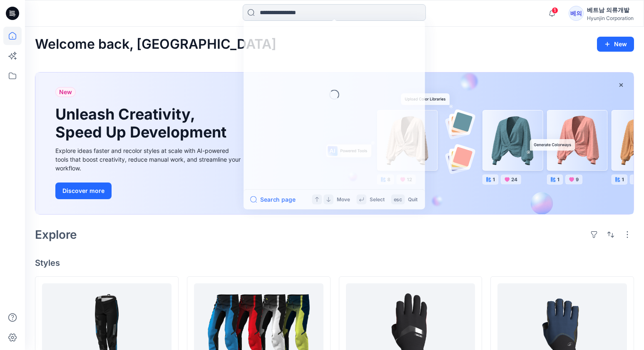 The width and height of the screenshot is (644, 350). I want to click on div: Hyunjin Corporation, so click(610, 18).